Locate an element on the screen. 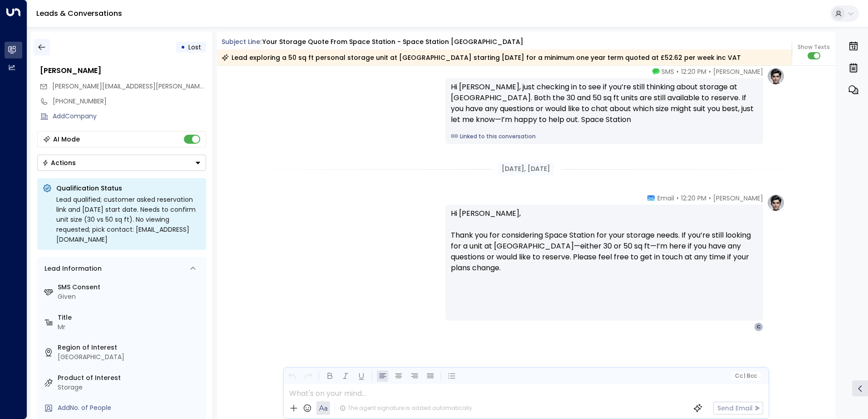 This screenshot has height=419, width=868. div: Storage is located at coordinates (130, 387).